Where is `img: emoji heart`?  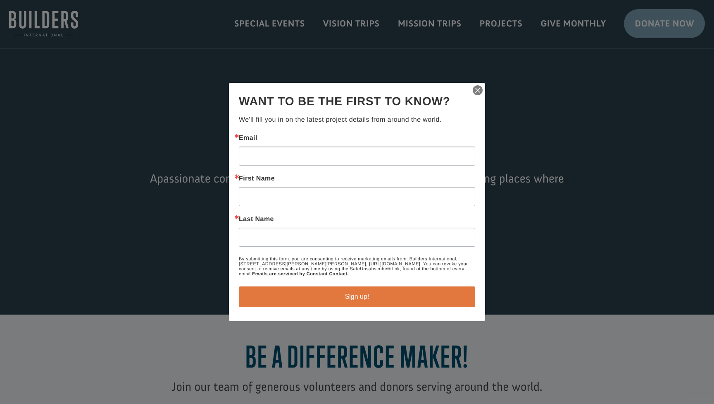 img: emoji heart is located at coordinates (18, 21).